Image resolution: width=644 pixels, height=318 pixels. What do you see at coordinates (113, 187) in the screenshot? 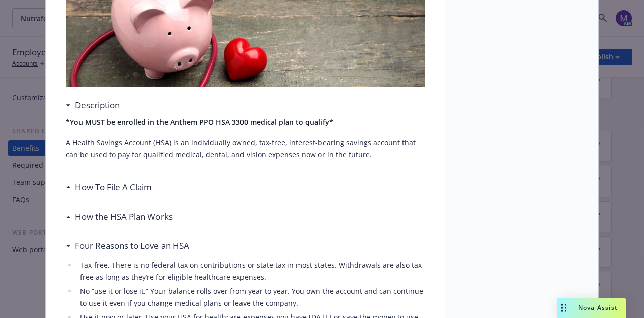
I see `h3: How To File A Claim` at bounding box center [113, 187].